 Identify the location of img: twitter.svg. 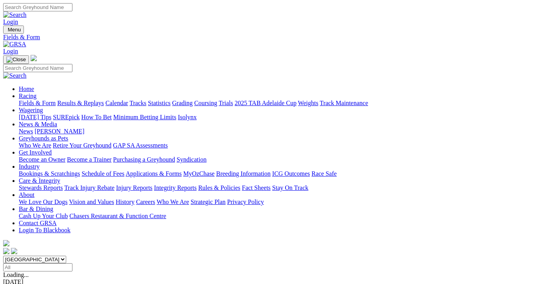
(14, 251).